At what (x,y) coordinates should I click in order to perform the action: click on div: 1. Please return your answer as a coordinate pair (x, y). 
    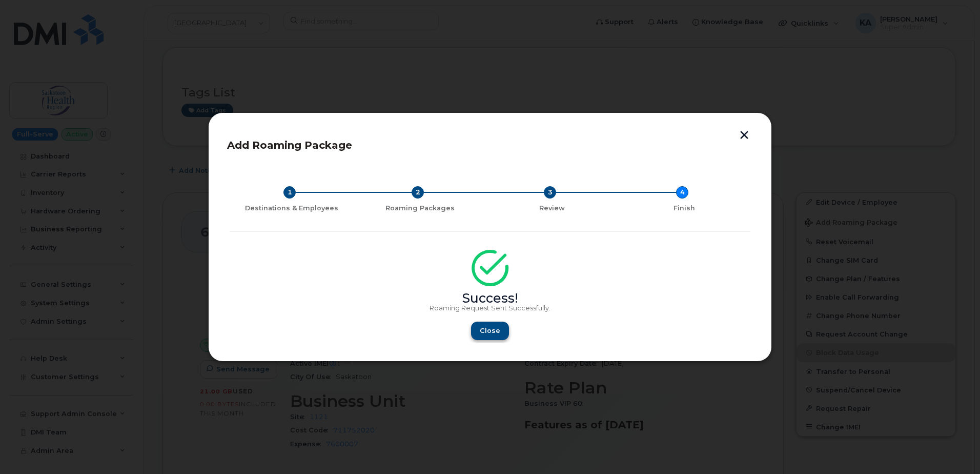
    Looking at the image, I should click on (289, 193).